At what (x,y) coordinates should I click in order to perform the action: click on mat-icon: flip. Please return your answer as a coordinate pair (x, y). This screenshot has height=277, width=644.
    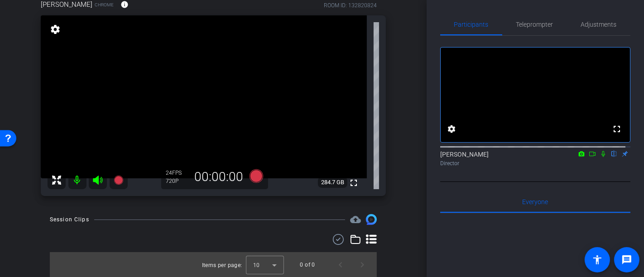
    Looking at the image, I should click on (614, 154).